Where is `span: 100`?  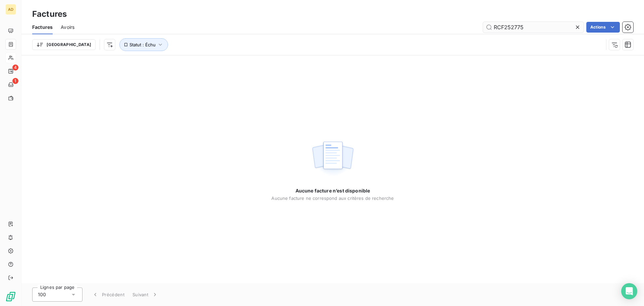 span: 100 is located at coordinates (42, 295).